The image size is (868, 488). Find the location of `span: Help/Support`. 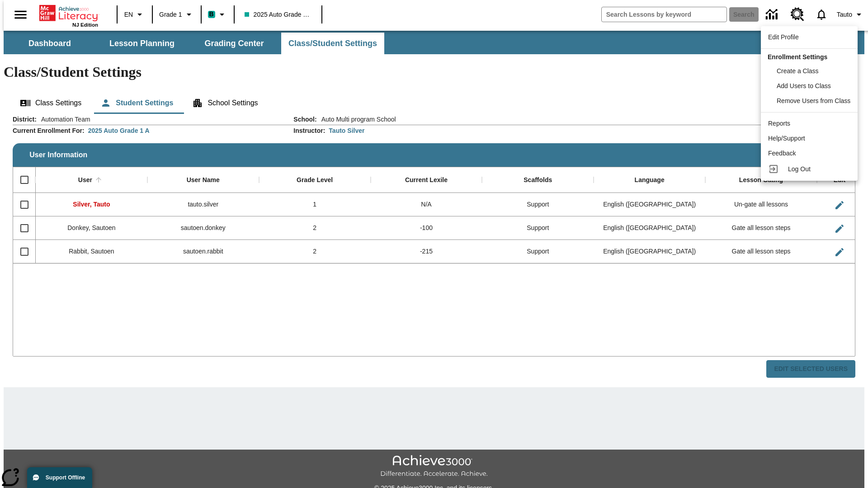

span: Help/Support is located at coordinates (787, 138).